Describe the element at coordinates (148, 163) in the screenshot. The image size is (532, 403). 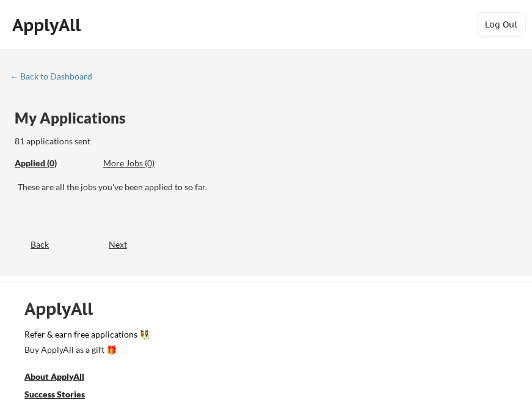
I see `div: More Jobs (0)` at that location.